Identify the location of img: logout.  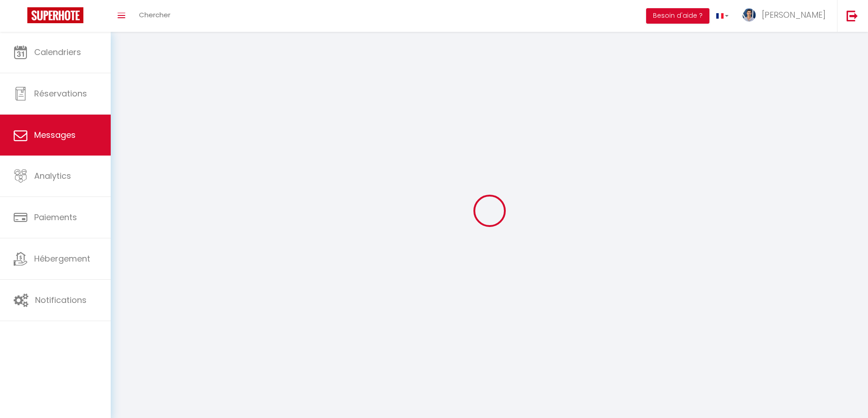
(852, 16).